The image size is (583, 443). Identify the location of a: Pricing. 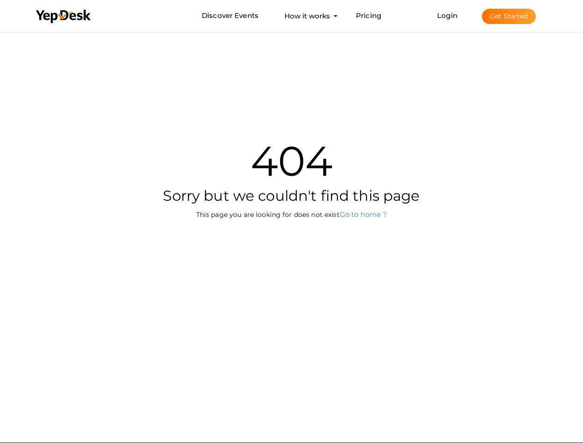
(368, 16).